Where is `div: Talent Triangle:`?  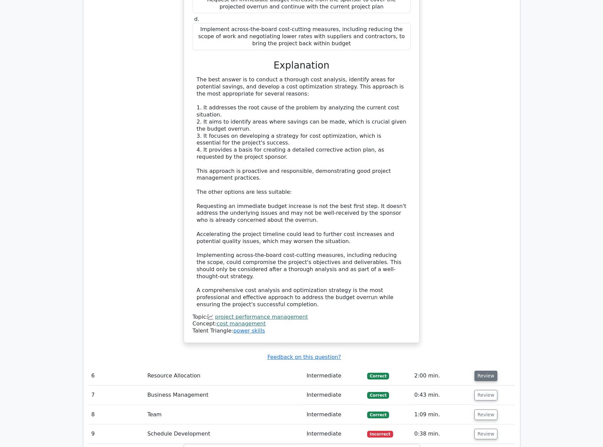 div: Talent Triangle: is located at coordinates (302, 324).